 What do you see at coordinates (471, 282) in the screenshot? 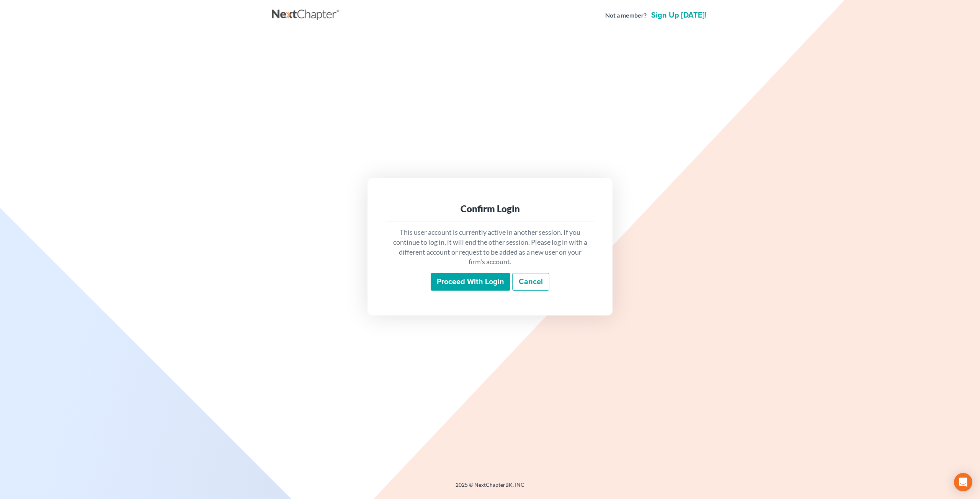
I see `input: Proceed with login` at bounding box center [471, 282].